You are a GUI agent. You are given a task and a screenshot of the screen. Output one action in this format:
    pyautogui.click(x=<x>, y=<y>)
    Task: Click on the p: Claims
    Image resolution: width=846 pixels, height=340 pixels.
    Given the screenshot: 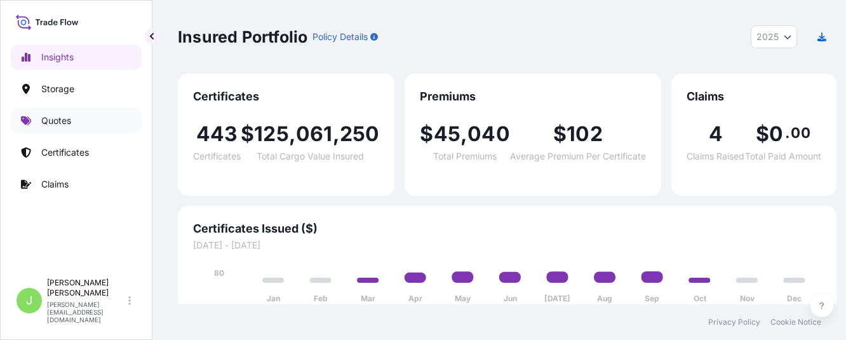 What is the action you would take?
    pyautogui.click(x=55, y=184)
    